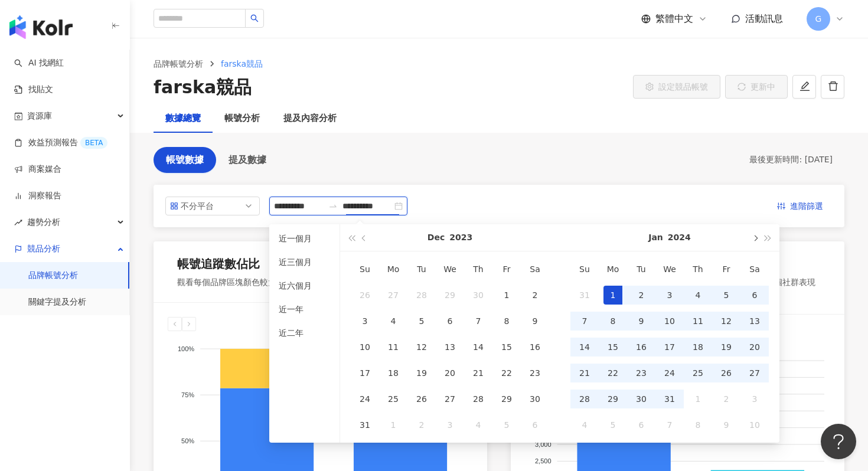 The image size is (868, 471). I want to click on li: 近三個月, so click(304, 262).